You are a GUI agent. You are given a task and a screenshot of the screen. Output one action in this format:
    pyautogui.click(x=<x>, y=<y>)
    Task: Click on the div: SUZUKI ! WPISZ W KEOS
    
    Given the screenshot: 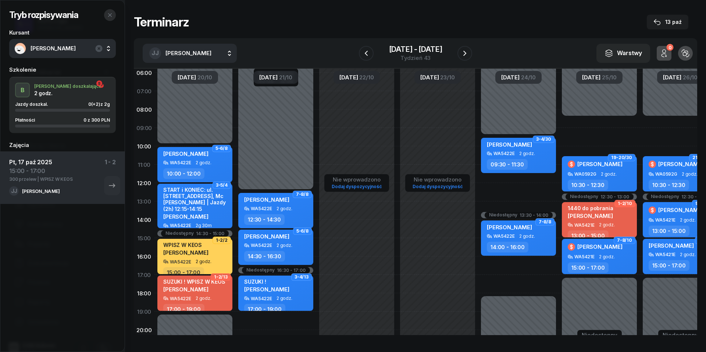 What is the action you would take?
    pyautogui.click(x=194, y=282)
    